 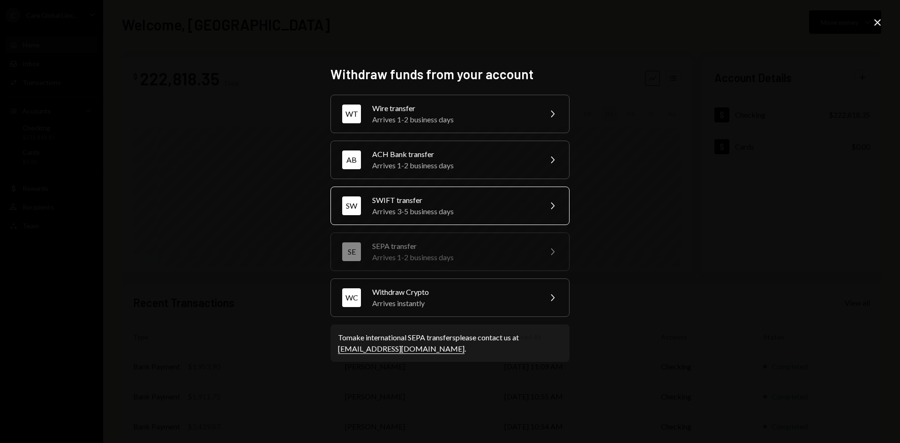 I want to click on div: WT, so click(x=352, y=114).